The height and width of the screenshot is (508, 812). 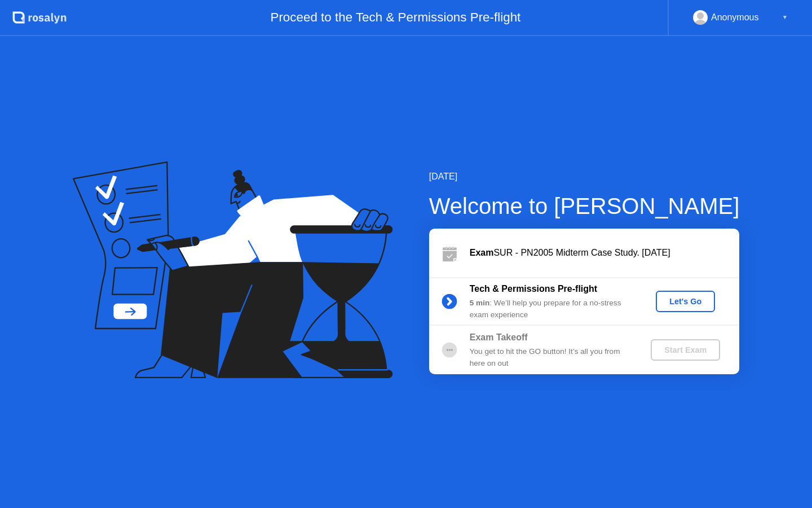 I want to click on b: 5 min, so click(x=479, y=302).